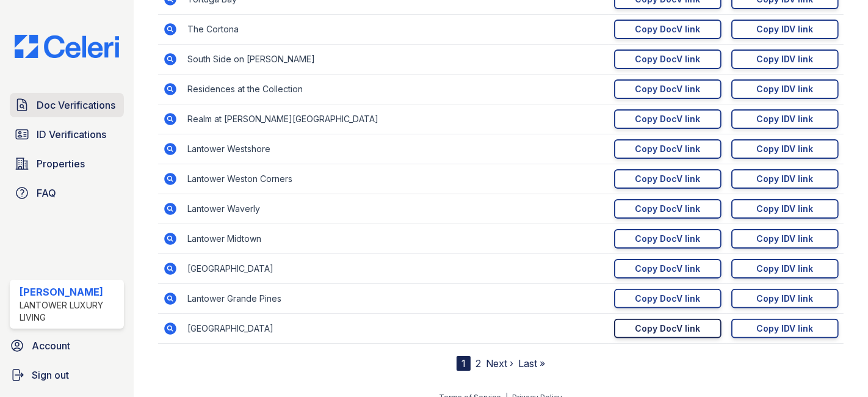 This screenshot has height=397, width=868. What do you see at coordinates (67, 47) in the screenshot?
I see `img: CE_Logo_Blue-a8612792a0a2168367f1c8372b55b34899dd931a85d93a1a3d3e32e68fde9ad4.png` at bounding box center [67, 47].